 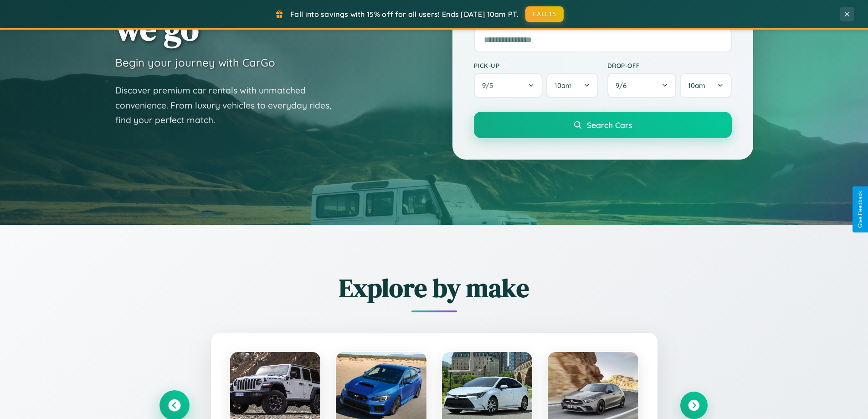 What do you see at coordinates (490, 85) in the screenshot?
I see `span: 9 / 5` at bounding box center [490, 85].